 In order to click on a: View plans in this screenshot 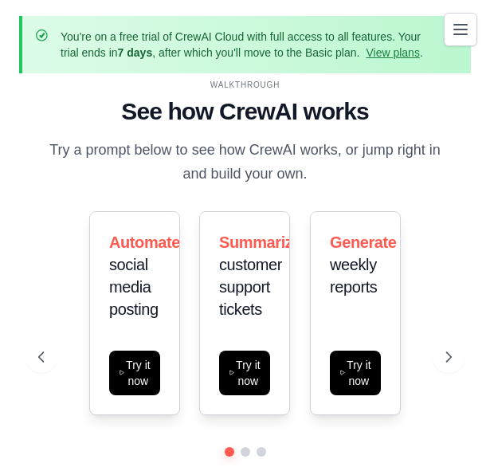, I will do `click(392, 53)`.